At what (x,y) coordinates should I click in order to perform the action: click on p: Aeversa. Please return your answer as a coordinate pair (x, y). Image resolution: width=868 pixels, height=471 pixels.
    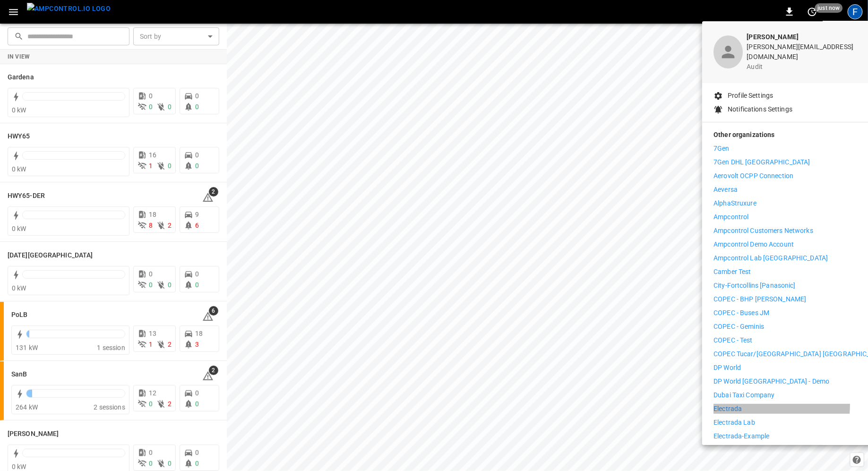
    Looking at the image, I should click on (725, 190).